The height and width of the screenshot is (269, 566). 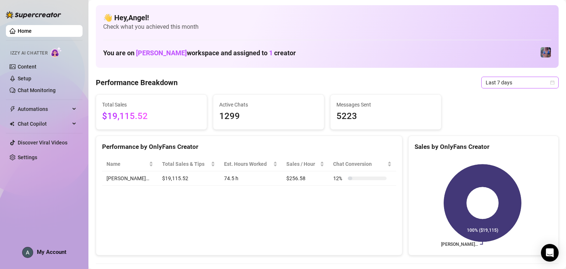 What do you see at coordinates (520, 82) in the screenshot?
I see `span: Last 7 days` at bounding box center [520, 82].